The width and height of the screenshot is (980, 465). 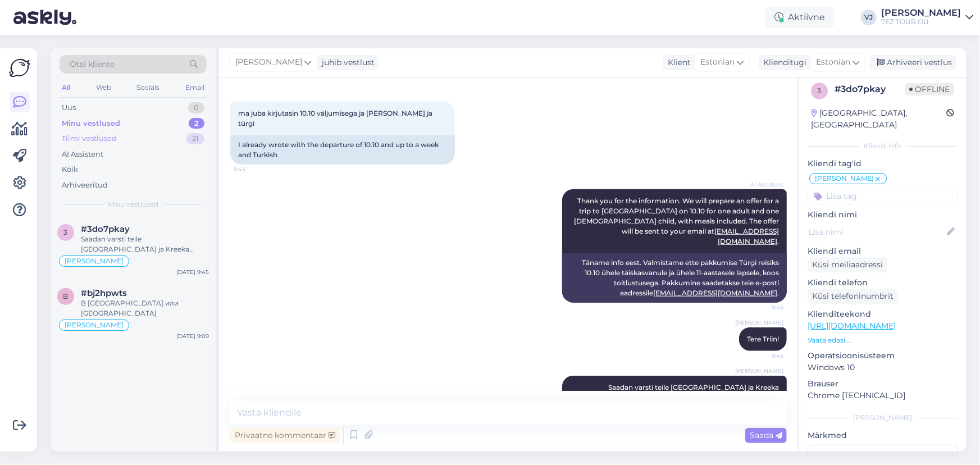 I want to click on p: Klienditeekond, so click(x=882, y=314).